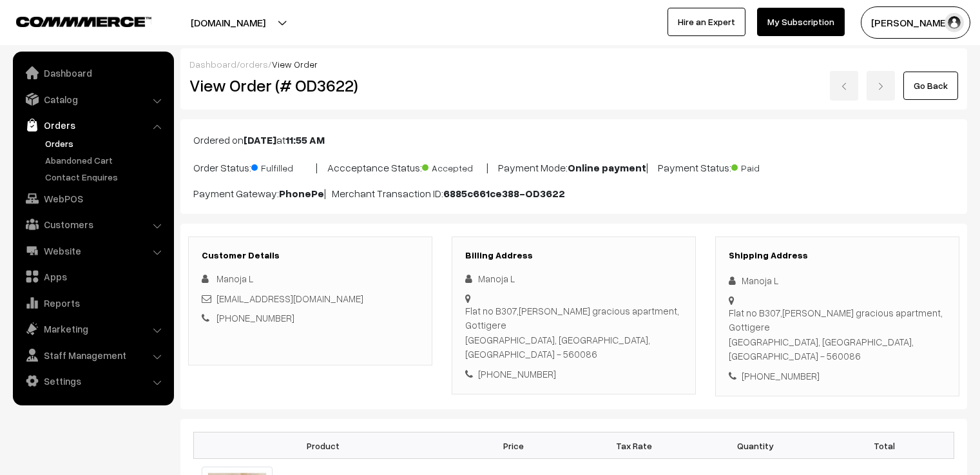 This screenshot has height=475, width=980. I want to click on a: Marketing, so click(93, 329).